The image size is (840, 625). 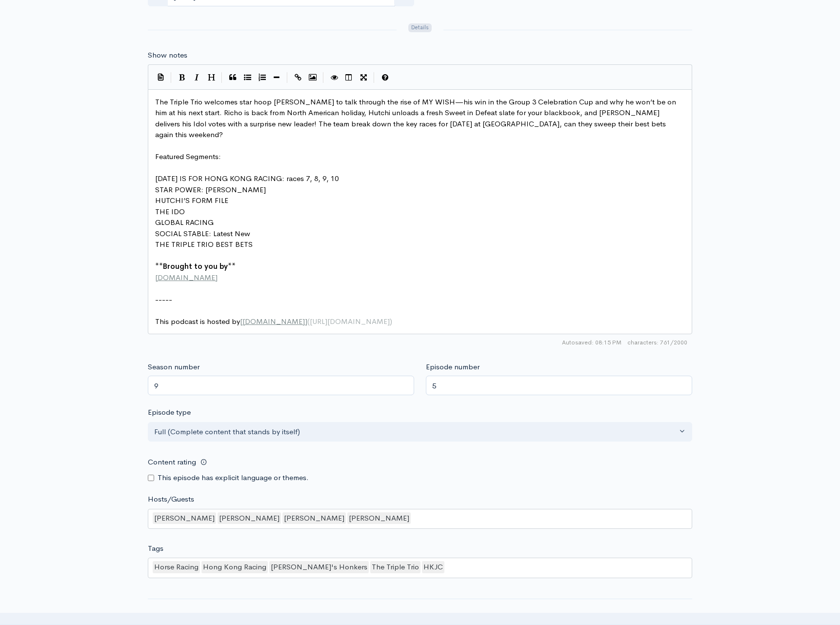 I want to click on span: SOCIAL STABLE: Latest New, so click(x=202, y=233).